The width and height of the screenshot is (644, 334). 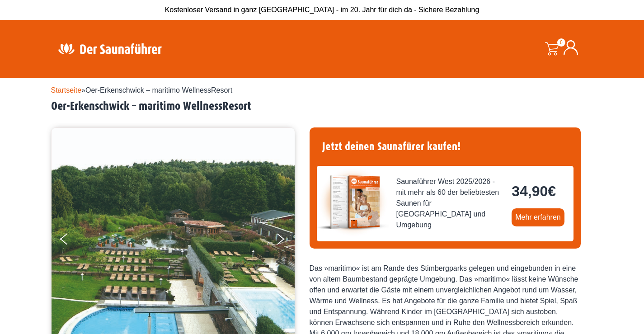 What do you see at coordinates (67, 90) in the screenshot?
I see `a: Startseite` at bounding box center [67, 90].